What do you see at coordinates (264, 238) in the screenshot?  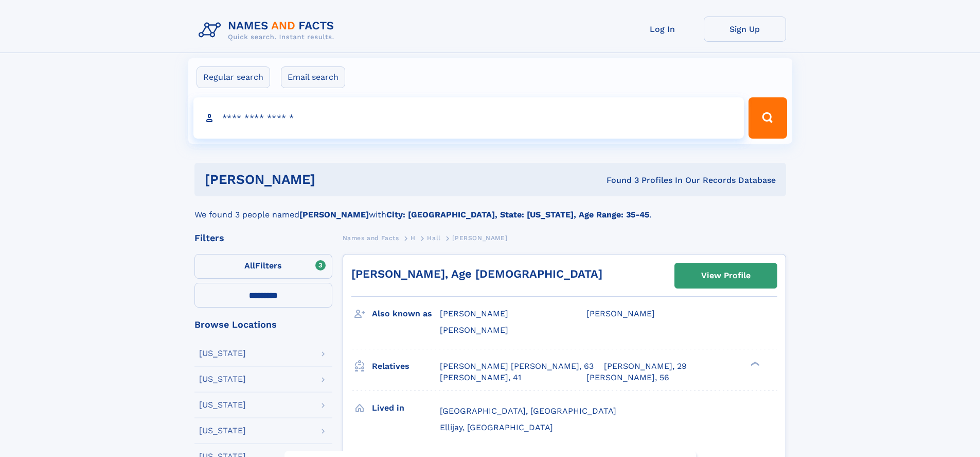 I see `div: Filters` at bounding box center [264, 238].